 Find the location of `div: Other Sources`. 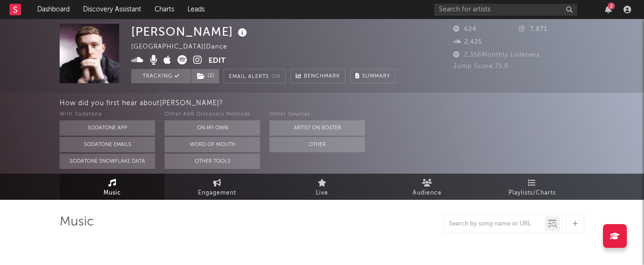

div: Other Sources is located at coordinates (317, 115).